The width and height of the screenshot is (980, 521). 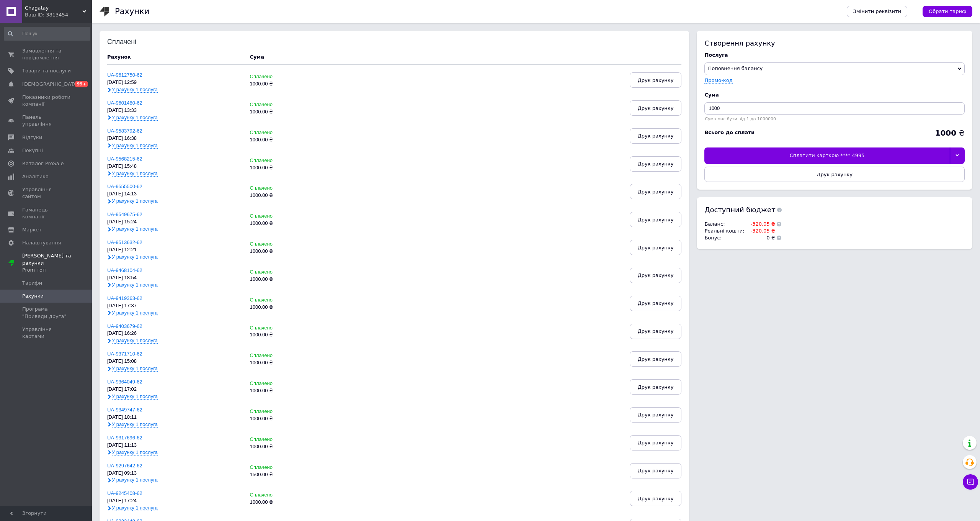 What do you see at coordinates (834, 55) in the screenshot?
I see `div: Послуга` at bounding box center [834, 55].